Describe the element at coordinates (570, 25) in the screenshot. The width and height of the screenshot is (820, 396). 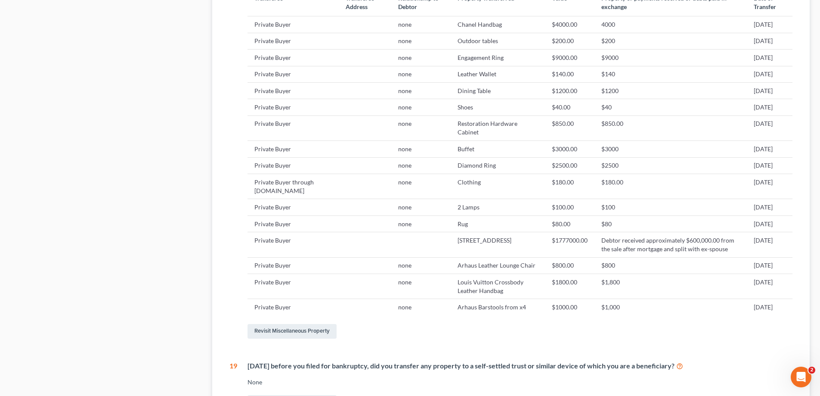
I see `td: $4000.00` at that location.